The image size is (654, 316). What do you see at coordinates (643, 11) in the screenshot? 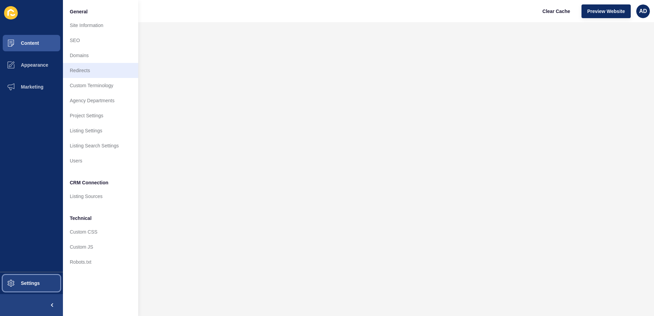
I see `span: AD` at bounding box center [643, 11].